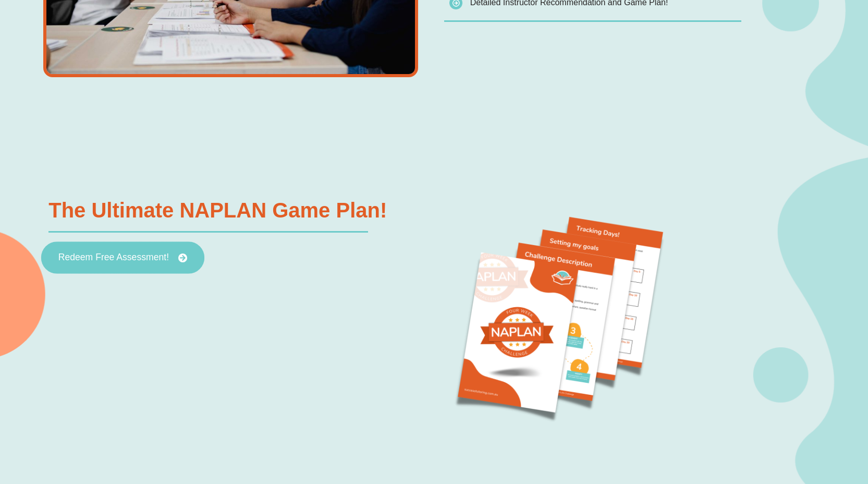  Describe the element at coordinates (842, 459) in the screenshot. I see `div: Chat Widget` at that location.